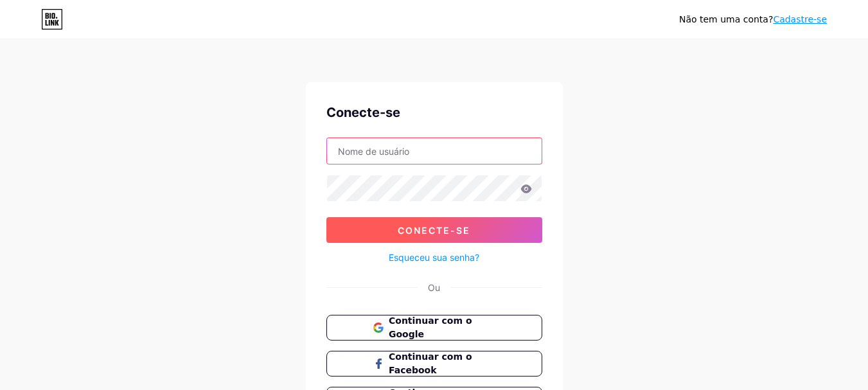 Image resolution: width=868 pixels, height=390 pixels. Describe the element at coordinates (434, 257) in the screenshot. I see `font: Esqueceu sua senha?` at that location.